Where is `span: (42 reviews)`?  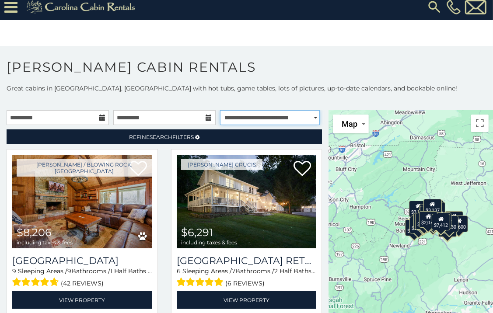 span: (42 reviews) is located at coordinates (83, 283).